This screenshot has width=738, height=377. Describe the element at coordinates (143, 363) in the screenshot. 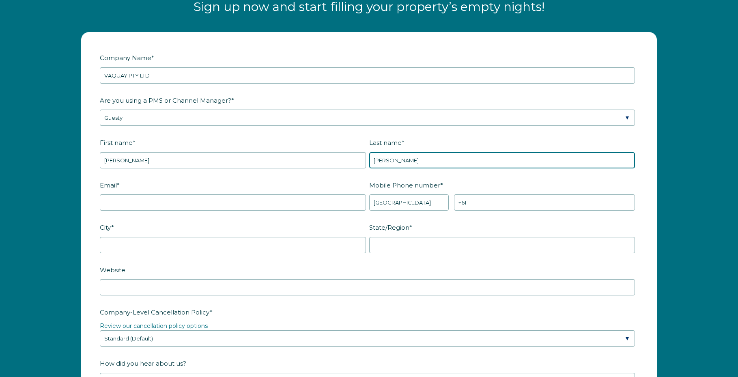

I see `span: How did you hear about us?` at that location.